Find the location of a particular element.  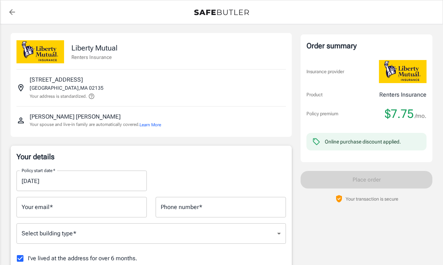

span: I've lived at the address for over 6 months. is located at coordinates (82, 258).